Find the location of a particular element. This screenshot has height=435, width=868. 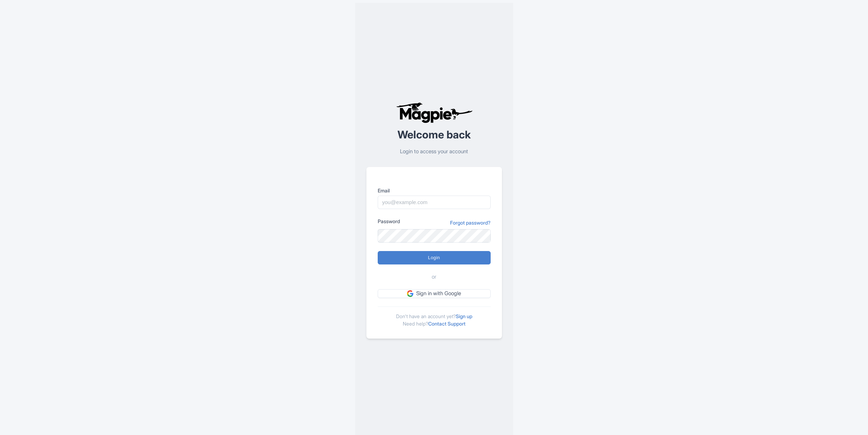

a: Forgot password? is located at coordinates (470, 223).